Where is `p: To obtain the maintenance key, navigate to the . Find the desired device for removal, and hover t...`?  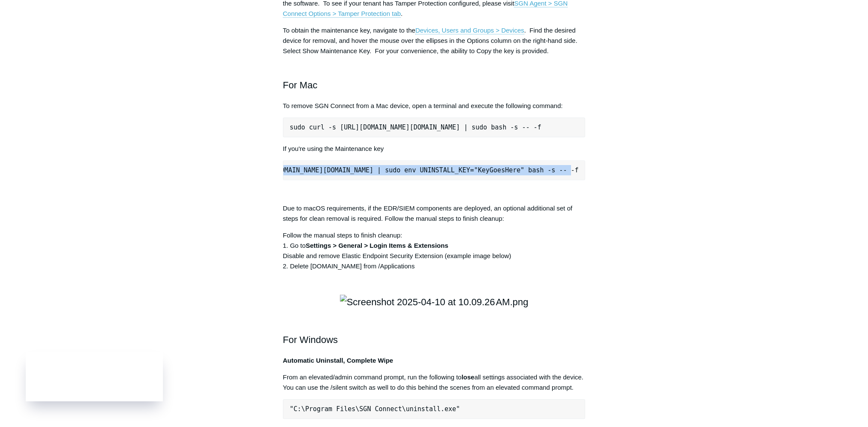
p: To obtain the maintenance key, navigate to the . Find the desired device for removal, and hover t... is located at coordinates (434, 41).